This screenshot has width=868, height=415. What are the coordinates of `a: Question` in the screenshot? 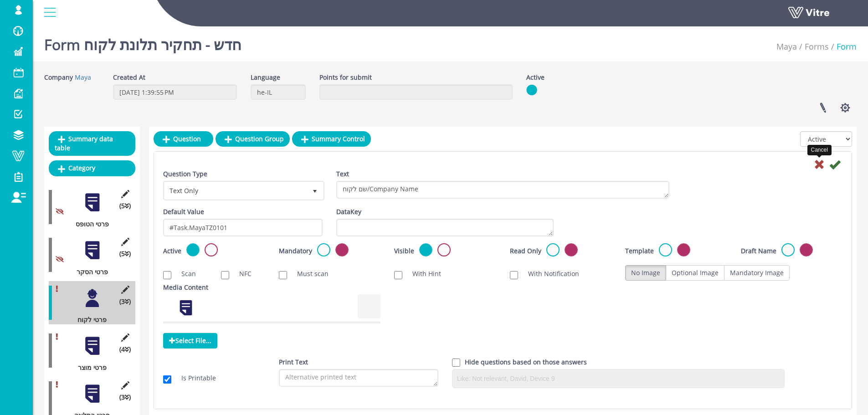 It's located at (183, 139).